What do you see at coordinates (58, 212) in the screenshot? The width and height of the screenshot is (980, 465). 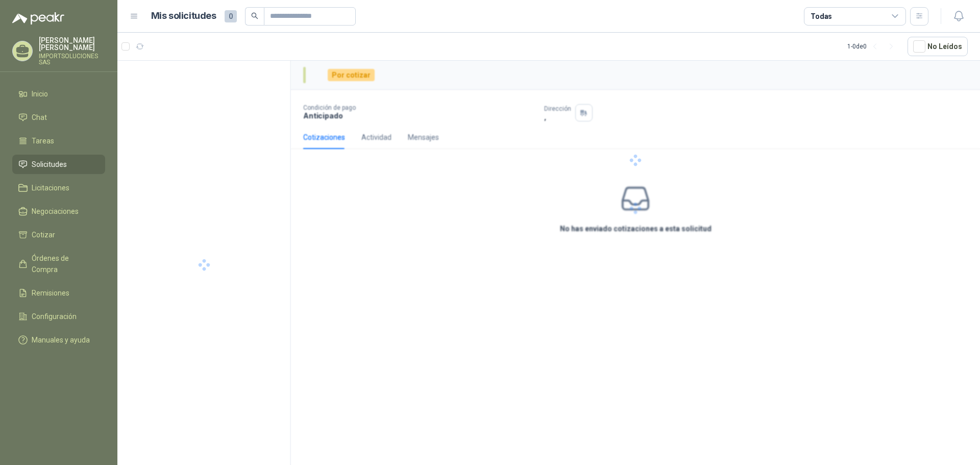 I see `a: Negociaciones` at bounding box center [58, 212].